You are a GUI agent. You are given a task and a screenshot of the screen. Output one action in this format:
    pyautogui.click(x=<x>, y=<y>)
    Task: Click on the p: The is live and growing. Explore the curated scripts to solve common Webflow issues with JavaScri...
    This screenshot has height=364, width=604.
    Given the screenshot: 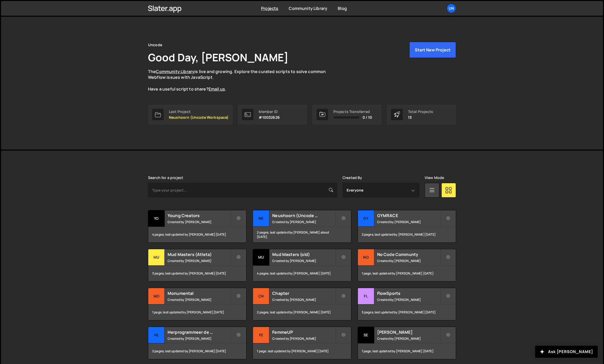 What is the action you would take?
    pyautogui.click(x=242, y=81)
    